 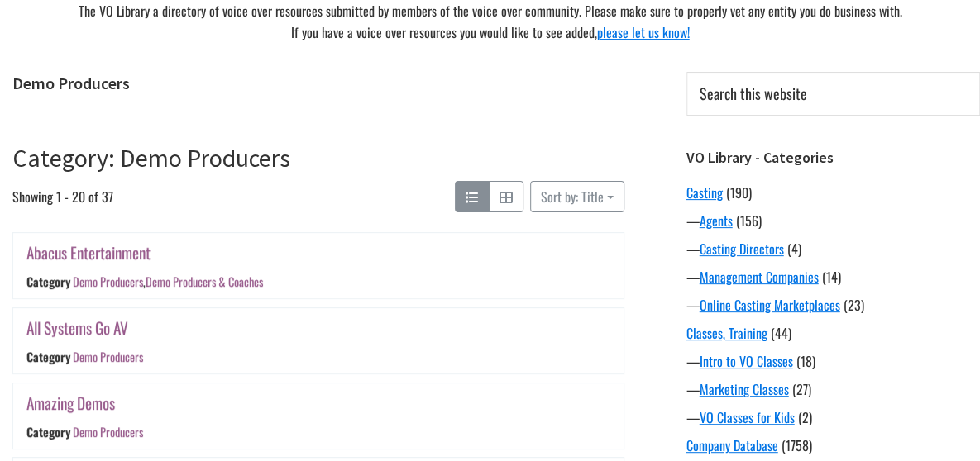 What do you see at coordinates (806, 361) in the screenshot?
I see `span: (18)` at bounding box center [806, 361].